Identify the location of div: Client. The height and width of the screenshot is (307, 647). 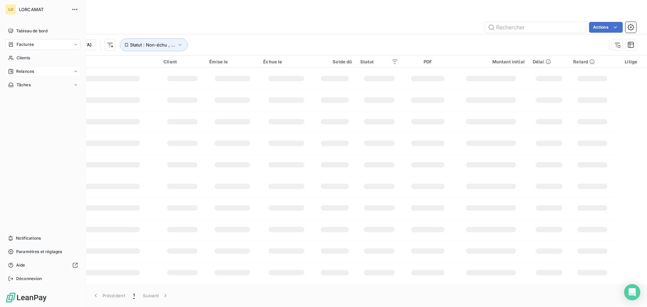
(182, 62).